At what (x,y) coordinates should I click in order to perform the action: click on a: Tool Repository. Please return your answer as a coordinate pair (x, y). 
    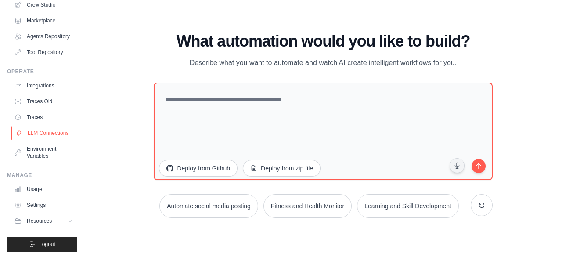
    Looking at the image, I should click on (43, 52).